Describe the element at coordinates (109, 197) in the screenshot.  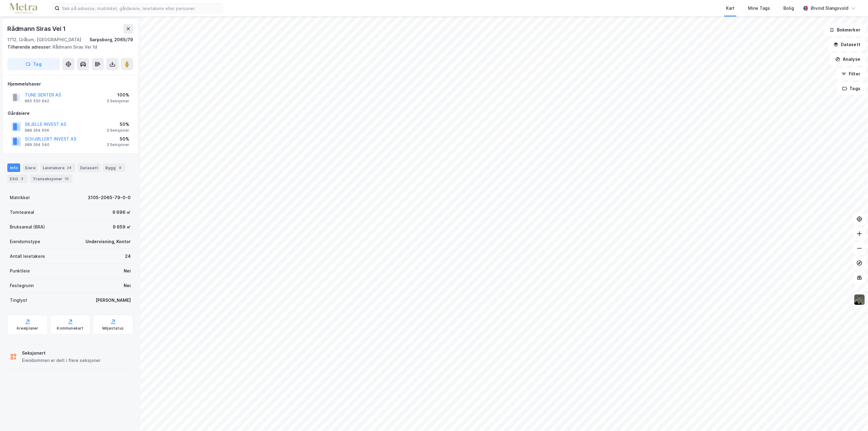
I see `div: 3105-2065-79-0-0` at that location.